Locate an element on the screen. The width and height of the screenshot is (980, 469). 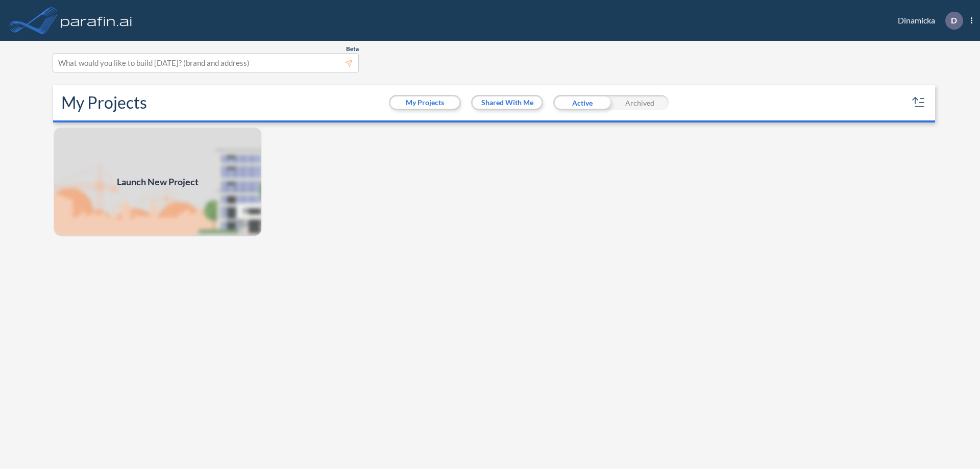
button: Shared With Me is located at coordinates (507, 103).